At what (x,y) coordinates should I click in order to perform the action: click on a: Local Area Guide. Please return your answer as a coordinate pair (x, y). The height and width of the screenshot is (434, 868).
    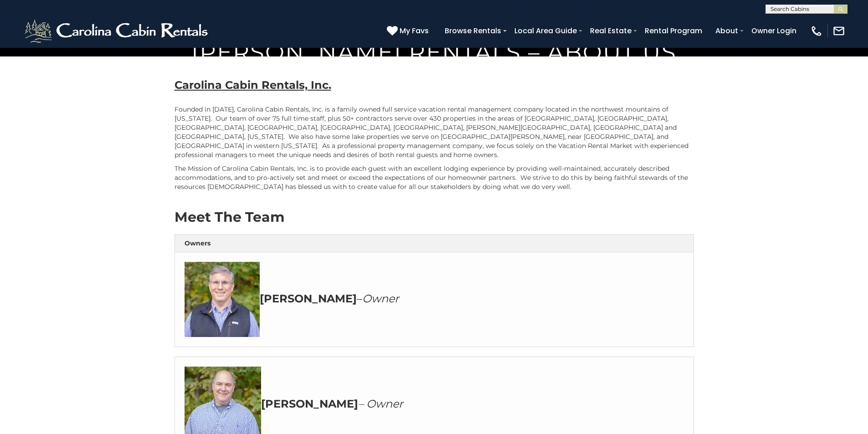
    Looking at the image, I should click on (546, 31).